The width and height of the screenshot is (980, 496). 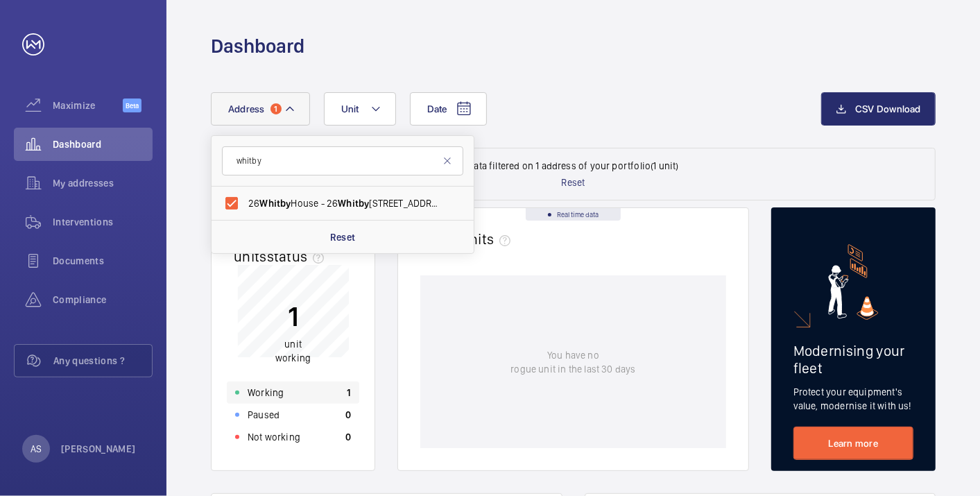 What do you see at coordinates (298, 256) in the screenshot?
I see `span: status` at bounding box center [298, 256].